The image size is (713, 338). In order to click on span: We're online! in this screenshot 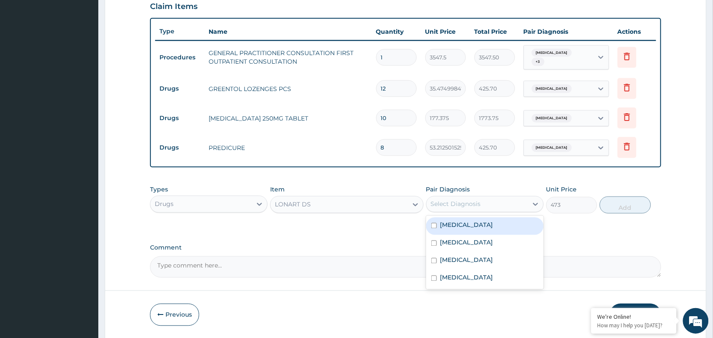, I will do `click(84, 151)`.